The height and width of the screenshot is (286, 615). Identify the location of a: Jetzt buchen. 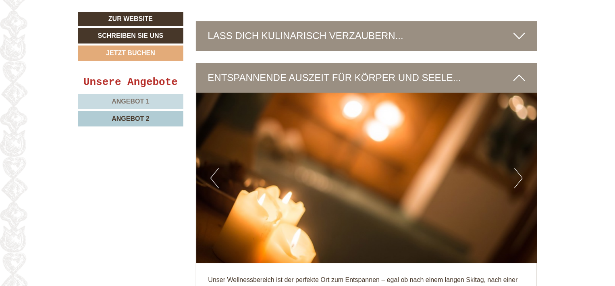
(131, 53).